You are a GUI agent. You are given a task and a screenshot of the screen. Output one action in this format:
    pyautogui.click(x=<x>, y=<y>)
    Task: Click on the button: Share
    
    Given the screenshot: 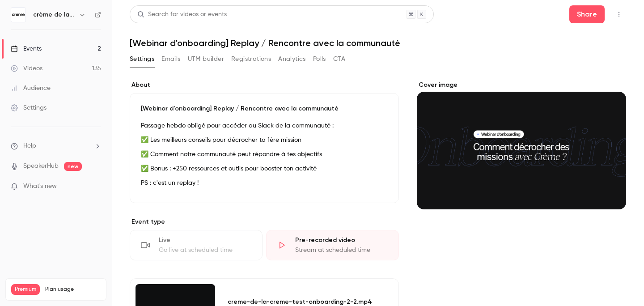 What is the action you would take?
    pyautogui.click(x=587, y=14)
    